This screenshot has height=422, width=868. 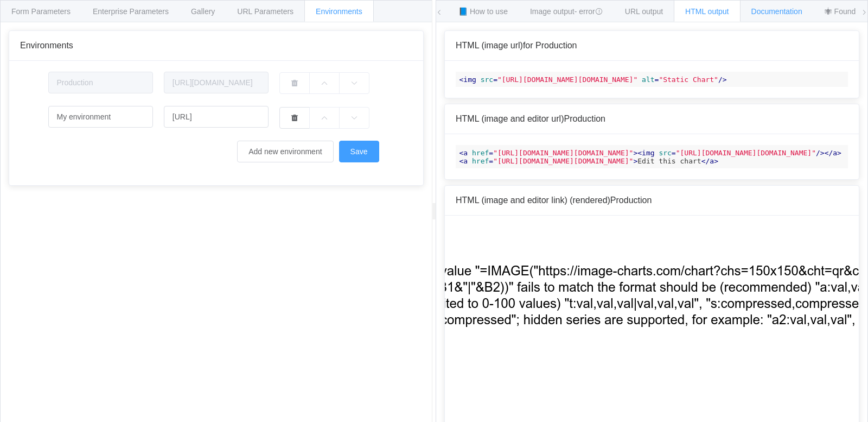 I want to click on span: Form Parameters, so click(x=41, y=11).